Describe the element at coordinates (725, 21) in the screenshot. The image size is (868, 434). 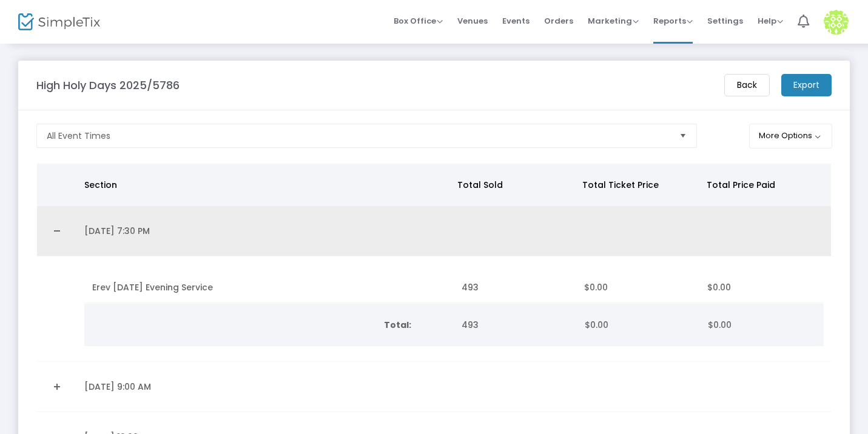
I see `span: Settings` at that location.